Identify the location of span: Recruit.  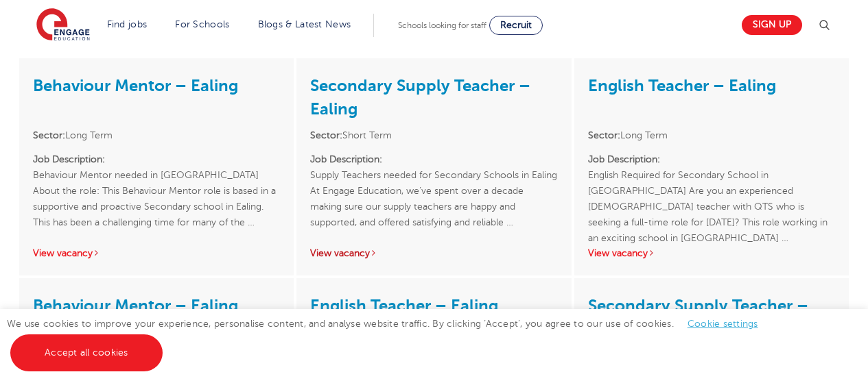
(516, 24).